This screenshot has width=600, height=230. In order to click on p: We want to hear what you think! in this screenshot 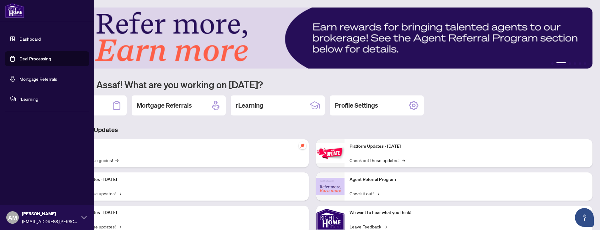, I will do `click(468, 213)`.